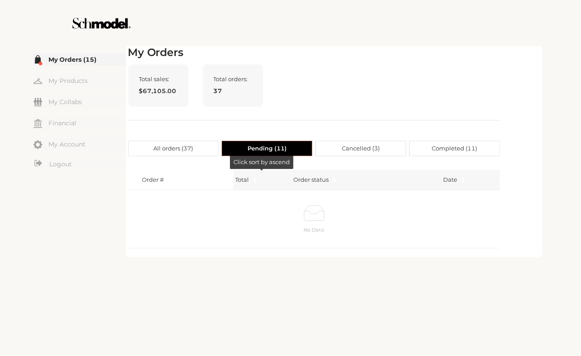  I want to click on img: my-order.svg, so click(38, 59).